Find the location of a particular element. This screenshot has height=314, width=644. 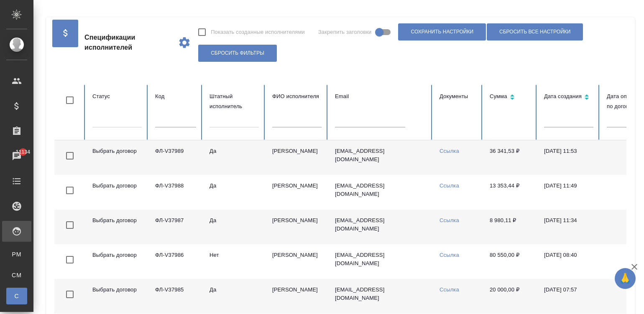

div: Документы is located at coordinates (458, 96).